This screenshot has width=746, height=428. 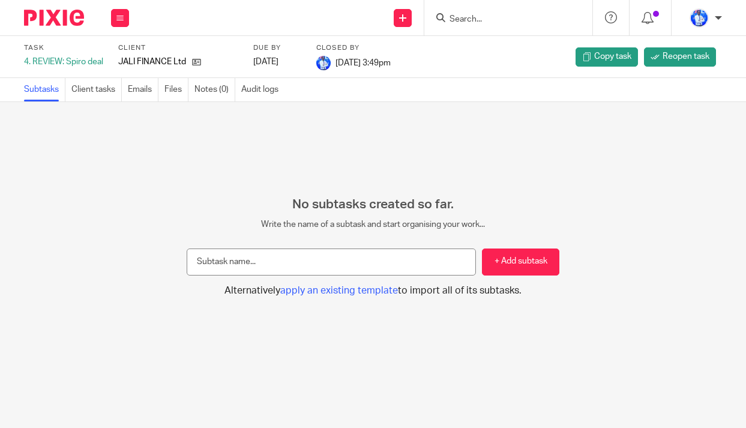 What do you see at coordinates (97, 89) in the screenshot?
I see `a: Client tasks` at bounding box center [97, 89].